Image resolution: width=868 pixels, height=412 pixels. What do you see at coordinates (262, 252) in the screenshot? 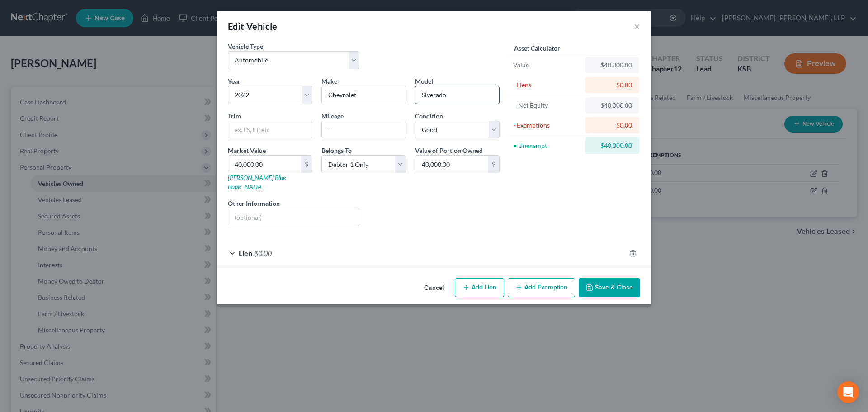
I see `span: $0.00` at bounding box center [262, 252].